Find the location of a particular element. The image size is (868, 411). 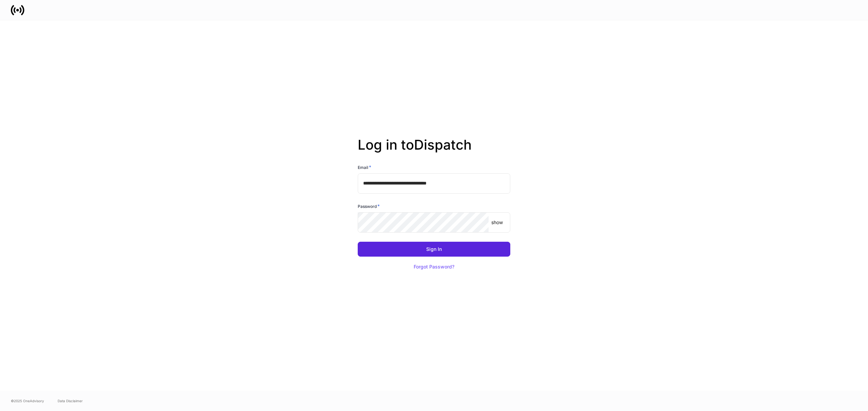

span: © 2025 OneAdvisory is located at coordinates (28, 401).